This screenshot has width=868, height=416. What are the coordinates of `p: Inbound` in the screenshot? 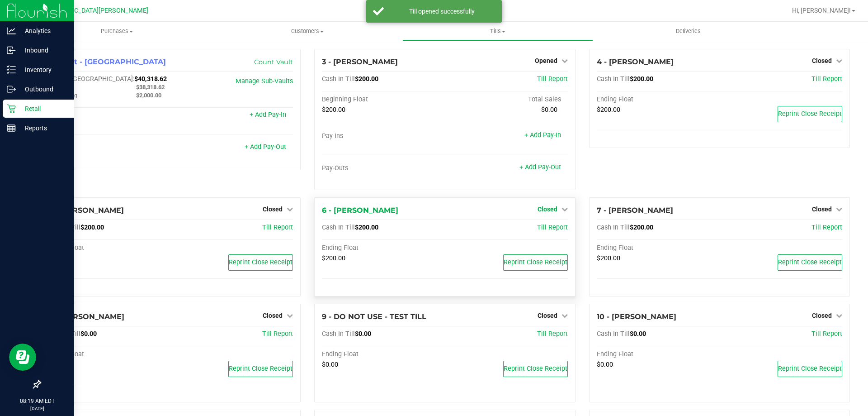 It's located at (43, 50).